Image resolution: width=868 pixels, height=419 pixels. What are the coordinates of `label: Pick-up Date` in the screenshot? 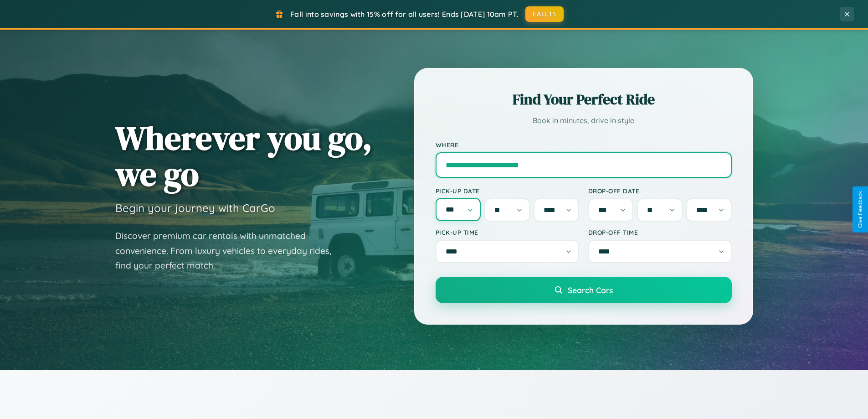 It's located at (507, 190).